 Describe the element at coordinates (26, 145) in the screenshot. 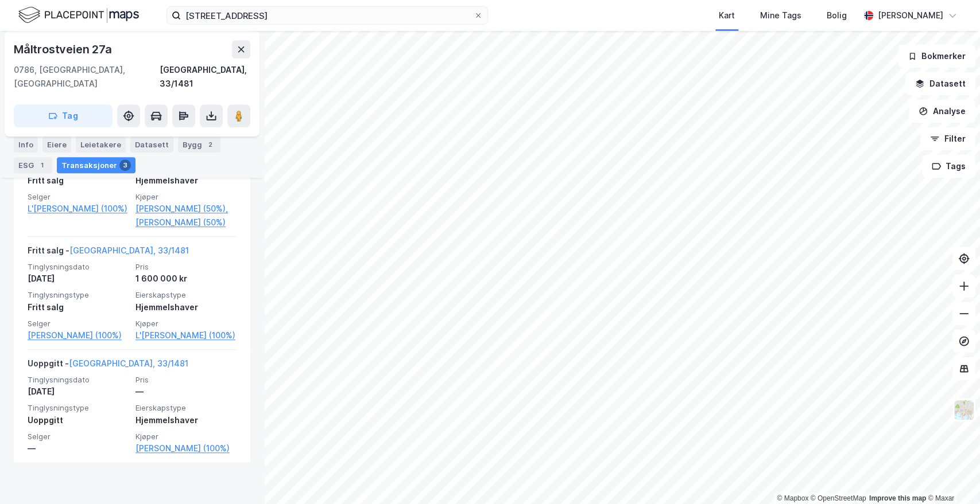

I see `div: Info` at that location.